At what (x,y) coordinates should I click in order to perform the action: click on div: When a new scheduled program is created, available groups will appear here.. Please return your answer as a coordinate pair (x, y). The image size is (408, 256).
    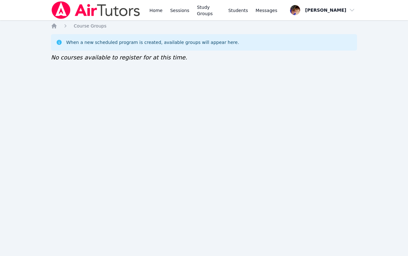
    Looking at the image, I should click on (152, 42).